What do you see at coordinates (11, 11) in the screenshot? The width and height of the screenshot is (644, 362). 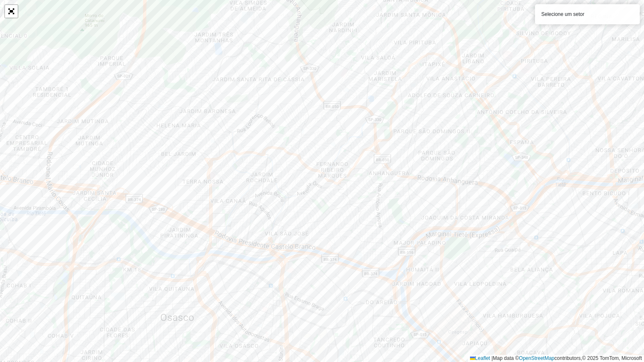 I see `a: Abrir mapa em tela cheia` at bounding box center [11, 11].